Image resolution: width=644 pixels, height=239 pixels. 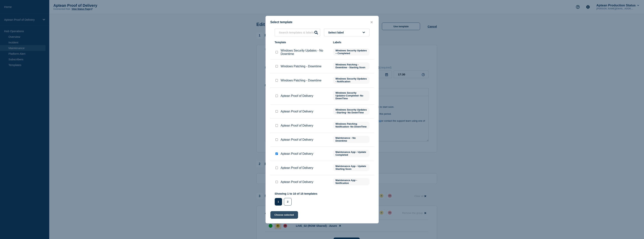 I want to click on span: Maintenance - No Downtime, so click(x=351, y=140).